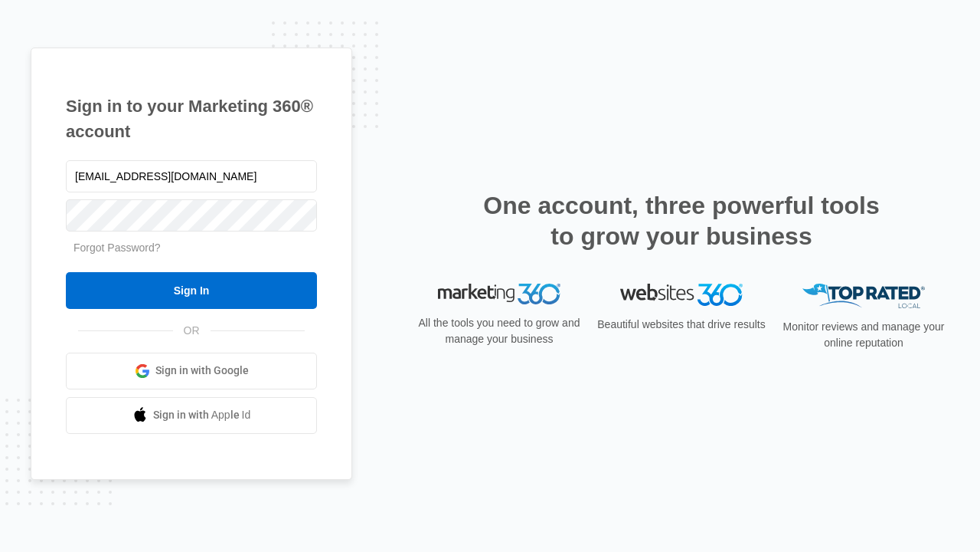  What do you see at coordinates (864, 335) in the screenshot?
I see `p: Monitor reviews and manage your online reputation` at bounding box center [864, 335].